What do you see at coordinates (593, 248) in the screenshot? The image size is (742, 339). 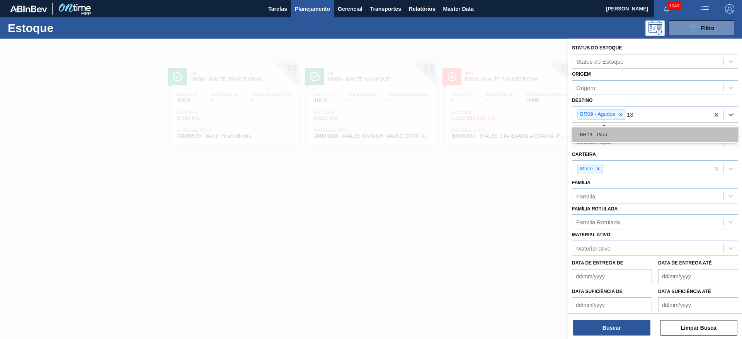 I see `div: Material ativo` at bounding box center [593, 248].